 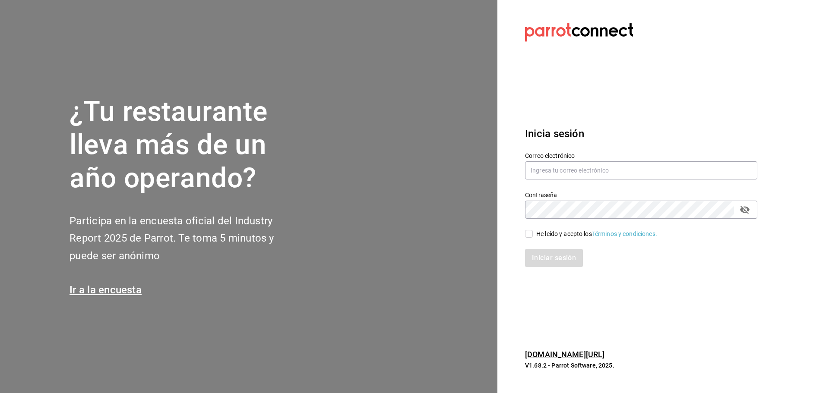 I want to click on p: V1.68.2 - Parrot Software, 2025., so click(x=641, y=366).